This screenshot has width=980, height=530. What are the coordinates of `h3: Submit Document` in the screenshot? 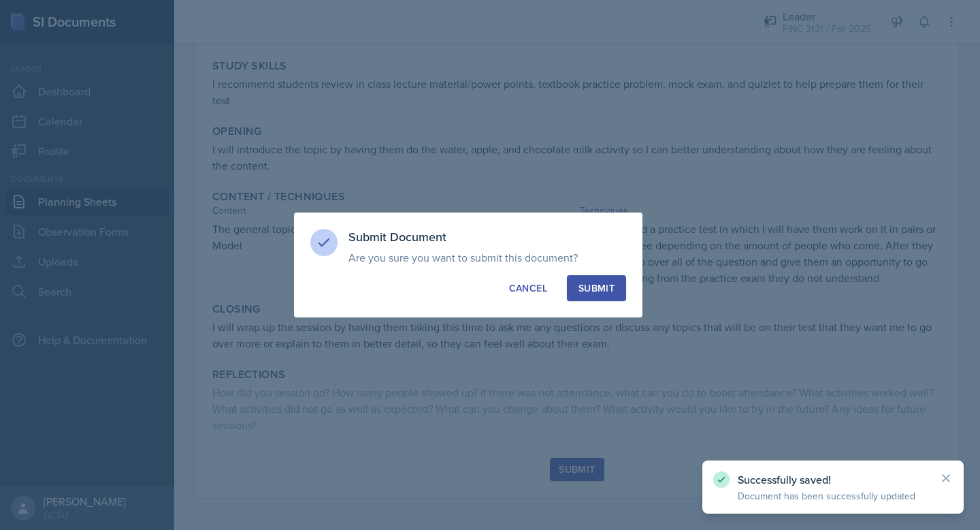 It's located at (488, 237).